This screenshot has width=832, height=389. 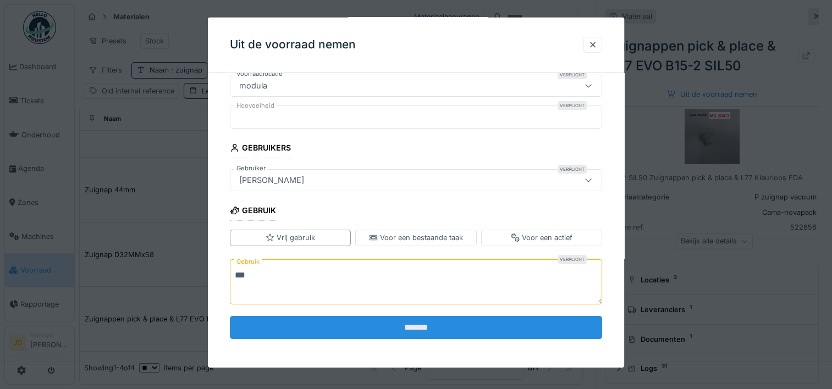 What do you see at coordinates (542, 238) in the screenshot?
I see `div: Voor een actief` at bounding box center [542, 238].